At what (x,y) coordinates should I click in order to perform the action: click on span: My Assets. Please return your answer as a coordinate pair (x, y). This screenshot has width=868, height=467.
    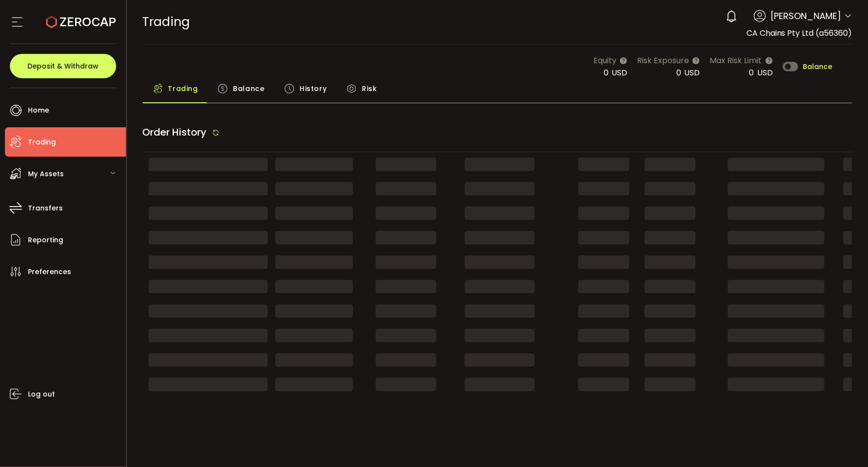
    Looking at the image, I should click on (45, 174).